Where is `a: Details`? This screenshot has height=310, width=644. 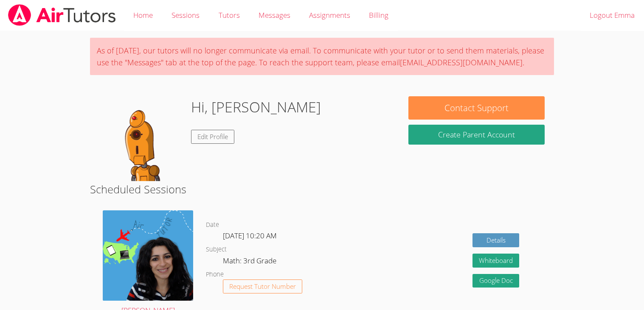
a: Details is located at coordinates (495, 240).